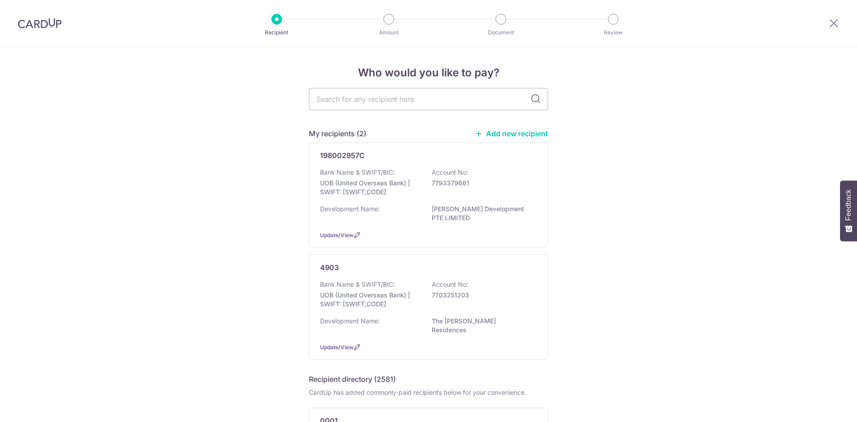 This screenshot has height=422, width=857. Describe the element at coordinates (482, 183) in the screenshot. I see `p: 7793379661` at that location.